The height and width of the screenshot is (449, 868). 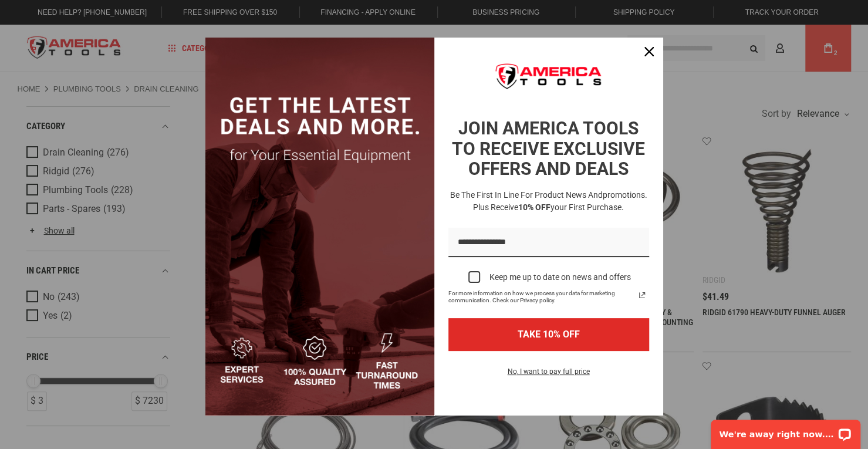 I want to click on button: TAKE 10% OFF, so click(x=549, y=334).